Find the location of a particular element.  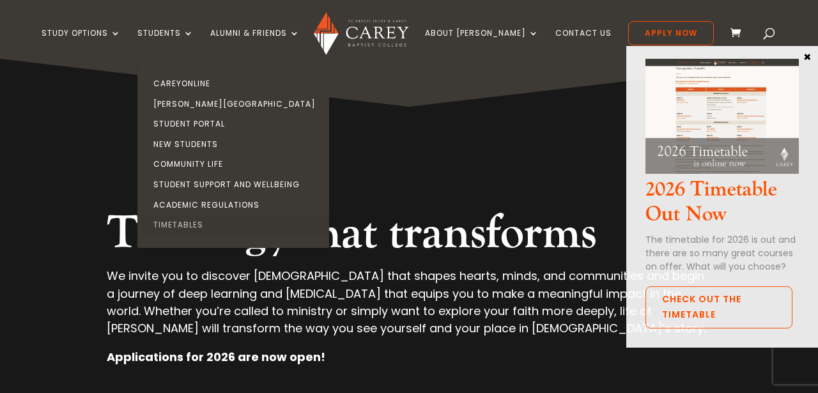

h2: Theology that transforms is located at coordinates (409, 237).